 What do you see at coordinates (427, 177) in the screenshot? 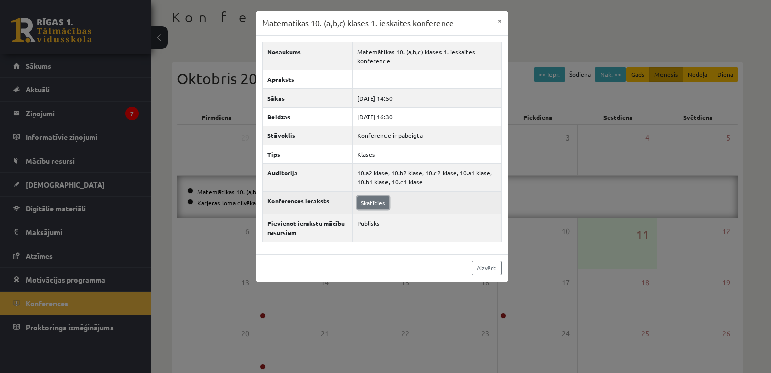
I see `td: 10.a2 klase, 10.b2 klase, 10.c2 klase, 10.a1 klase, 10.b1 klase, 10.c1 klase` at bounding box center [427, 177].